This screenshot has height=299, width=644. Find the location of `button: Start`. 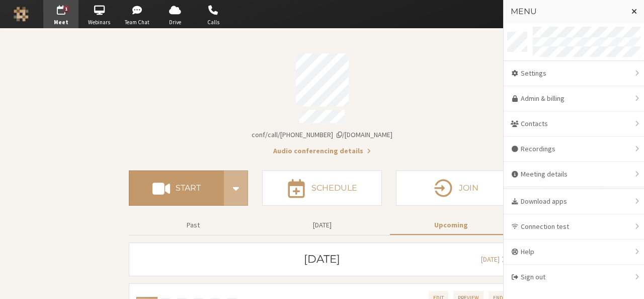

button: Start is located at coordinates (176, 188).